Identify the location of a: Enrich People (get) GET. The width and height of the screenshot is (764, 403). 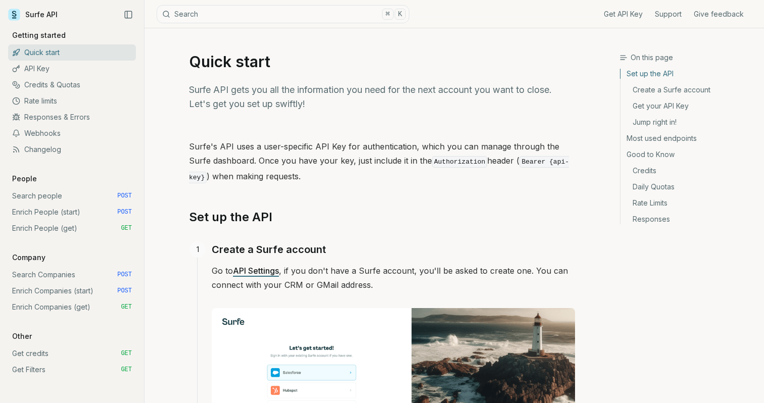
(72, 228).